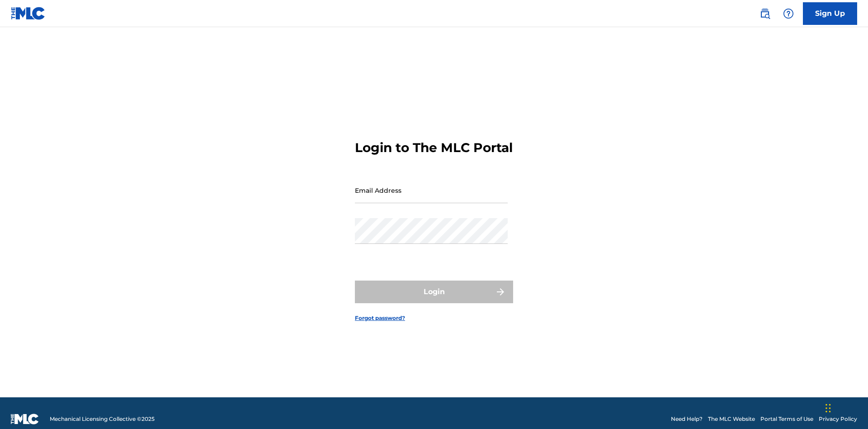  What do you see at coordinates (828, 408) in the screenshot?
I see `div: Drag` at bounding box center [828, 408].